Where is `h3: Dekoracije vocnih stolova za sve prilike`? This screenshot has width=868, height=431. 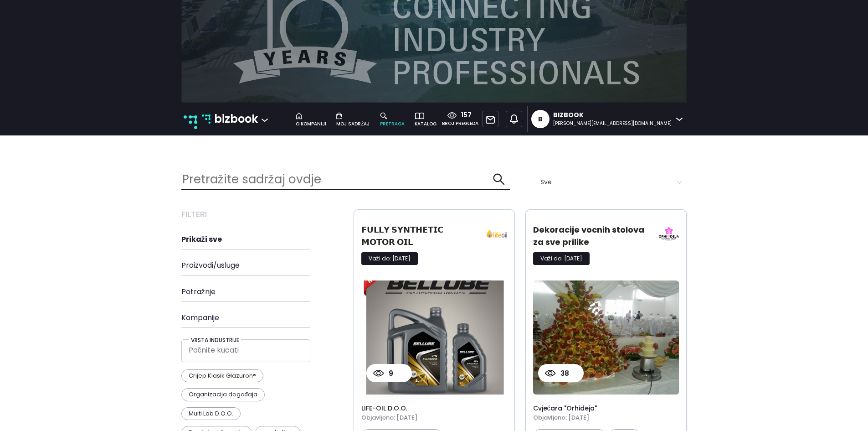 h3: Dekoracije vocnih stolova za sve prilike is located at coordinates (592, 236).